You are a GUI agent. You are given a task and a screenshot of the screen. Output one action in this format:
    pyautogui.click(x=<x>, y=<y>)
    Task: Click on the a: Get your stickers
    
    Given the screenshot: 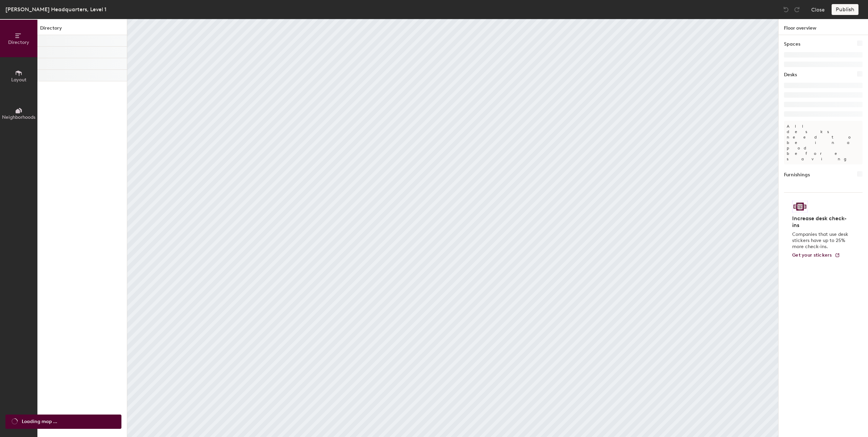 What is the action you would take?
    pyautogui.click(x=816, y=255)
    